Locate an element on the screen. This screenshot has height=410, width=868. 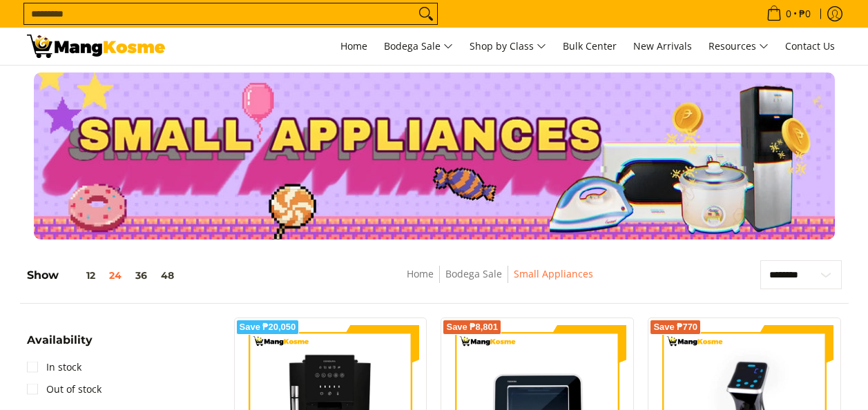
nav: Main Menu is located at coordinates (510, 47).